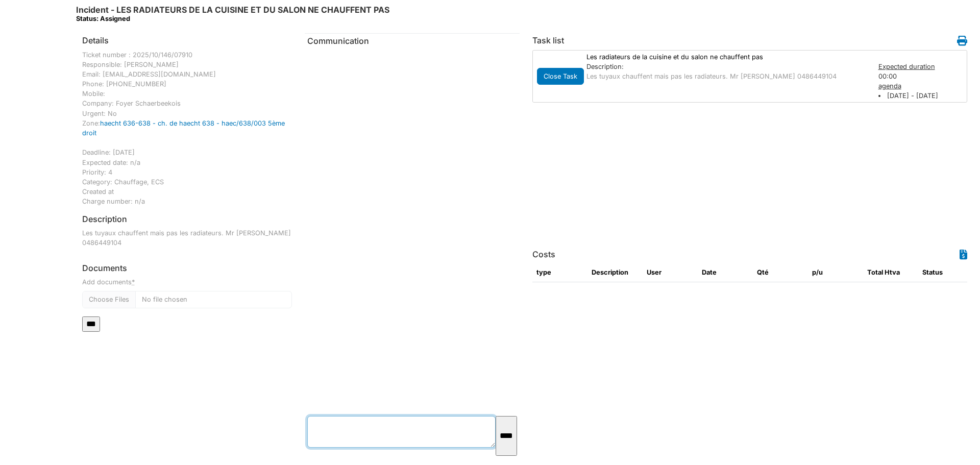 This screenshot has width=980, height=465. I want to click on div: 00:00, so click(922, 81).